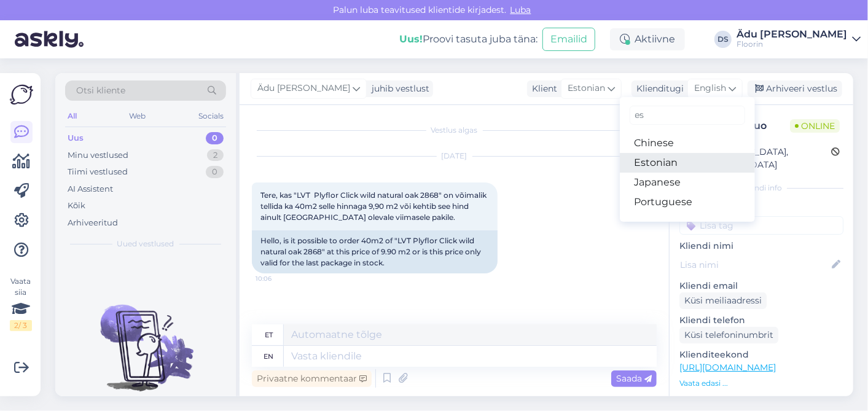 This screenshot has height=411, width=868. What do you see at coordinates (454, 130) in the screenshot?
I see `div: Vestlus algas` at bounding box center [454, 130].